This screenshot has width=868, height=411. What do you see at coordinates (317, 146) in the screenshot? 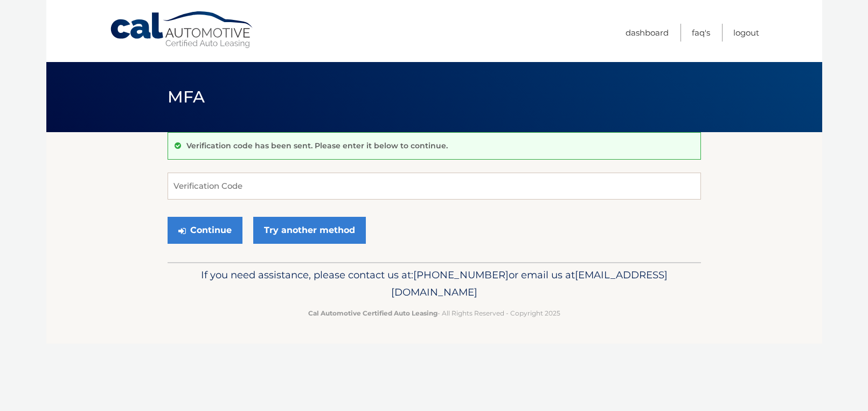
I see `p: Verification code has been sent. Please enter it below to continue.` at bounding box center [317, 146].